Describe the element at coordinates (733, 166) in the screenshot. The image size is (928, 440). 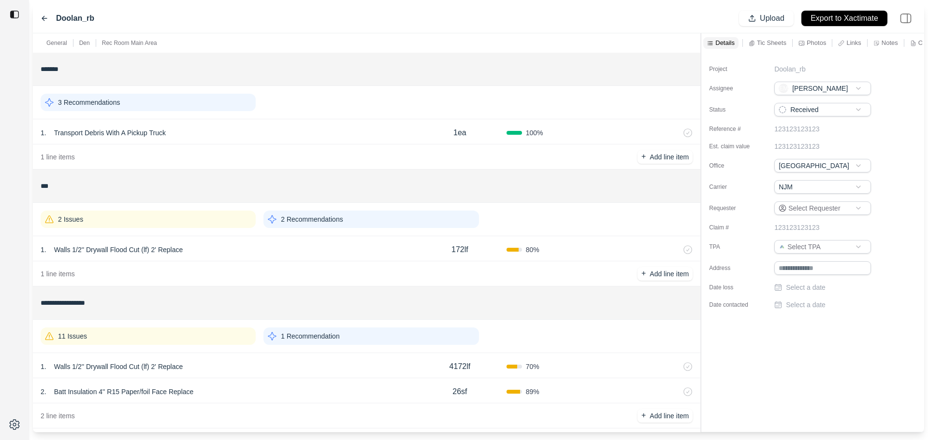
I see `label: Office` at that location.